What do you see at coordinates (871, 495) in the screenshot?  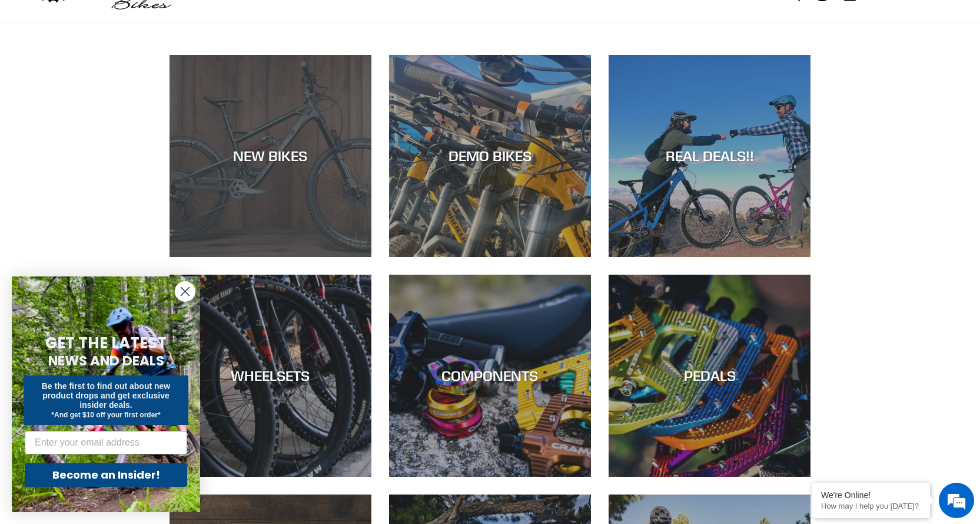 I see `div: We're Online!` at bounding box center [871, 495].